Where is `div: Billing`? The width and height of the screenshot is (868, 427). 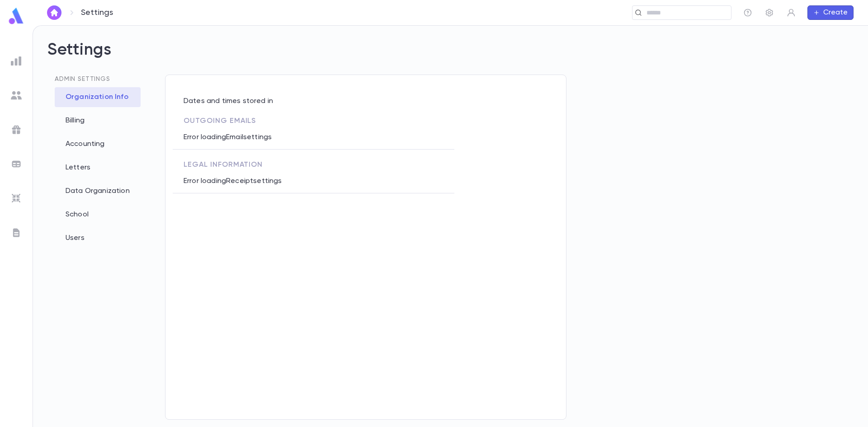
div: Billing is located at coordinates (98, 120).